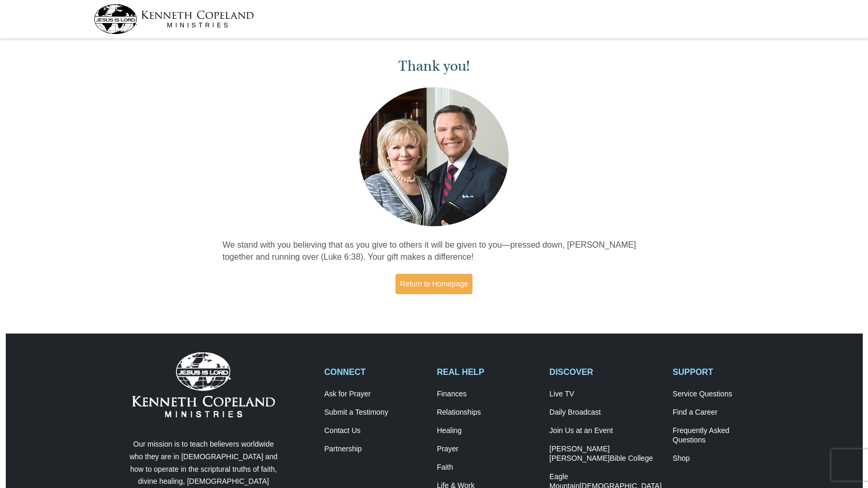 The height and width of the screenshot is (488, 868). What do you see at coordinates (724, 372) in the screenshot?
I see `h2: SUPPORT` at bounding box center [724, 372].